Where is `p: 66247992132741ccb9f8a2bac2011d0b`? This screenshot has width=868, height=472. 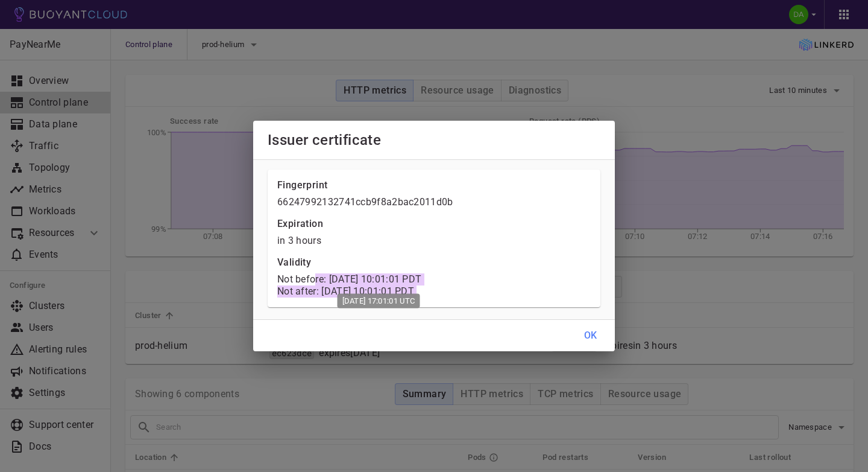 p: 66247992132741ccb9f8a2bac2011d0b is located at coordinates (434, 202).